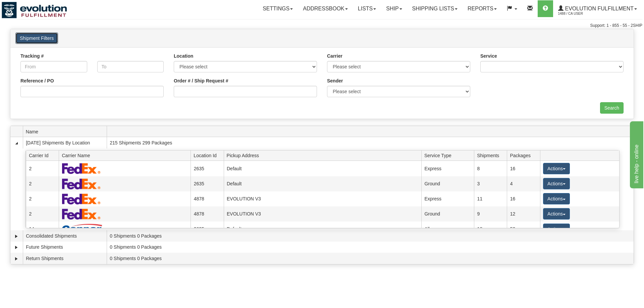  Describe the element at coordinates (367, 9) in the screenshot. I see `a: Lists` at that location.